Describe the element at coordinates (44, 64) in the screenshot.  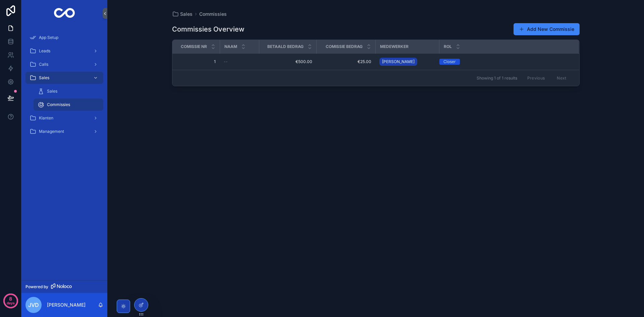
I see `span: Calls` at that location.